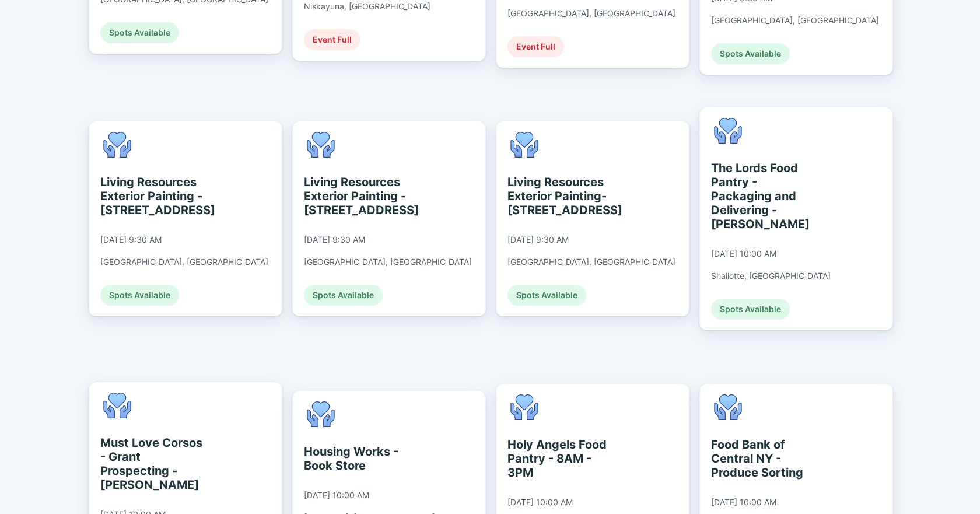 This screenshot has width=980, height=514. Describe the element at coordinates (765, 459) in the screenshot. I see `div: Food Bank of Central NY - Produce Sorting` at that location.